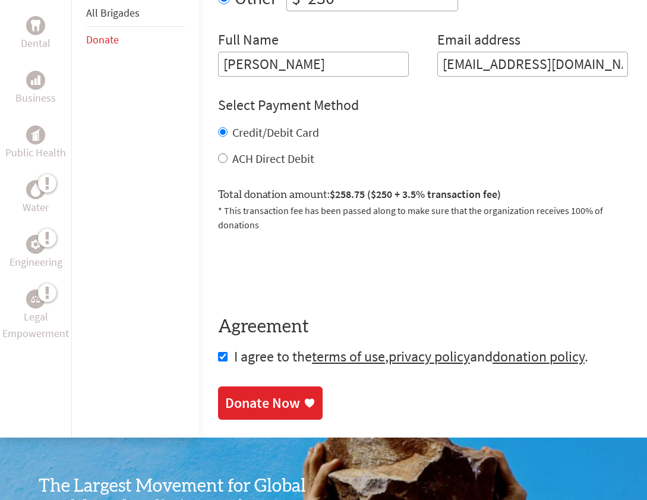 The width and height of the screenshot is (647, 500). What do you see at coordinates (36, 26) in the screenshot?
I see `div: Dental` at bounding box center [36, 26].